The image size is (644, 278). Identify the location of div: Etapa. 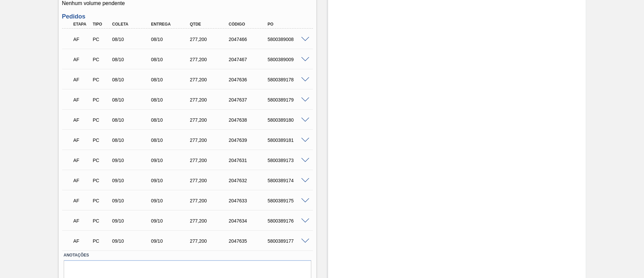
(82, 24).